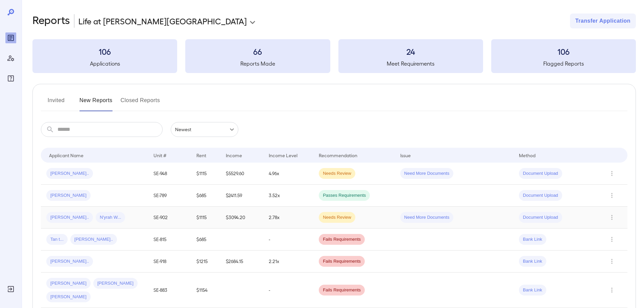 Image resolution: width=644 pixels, height=308 pixels. What do you see at coordinates (56, 103) in the screenshot?
I see `button: Invited` at bounding box center [56, 103].